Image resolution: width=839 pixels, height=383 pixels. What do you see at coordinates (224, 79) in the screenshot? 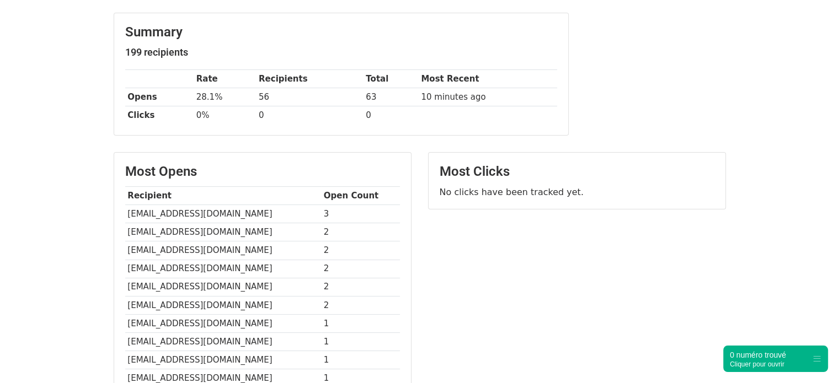
I see `th: Rate` at bounding box center [224, 79].